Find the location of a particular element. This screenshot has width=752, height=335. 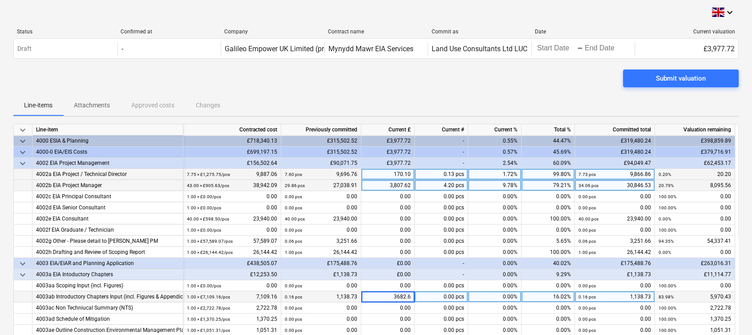

div: Current % is located at coordinates (495, 129).